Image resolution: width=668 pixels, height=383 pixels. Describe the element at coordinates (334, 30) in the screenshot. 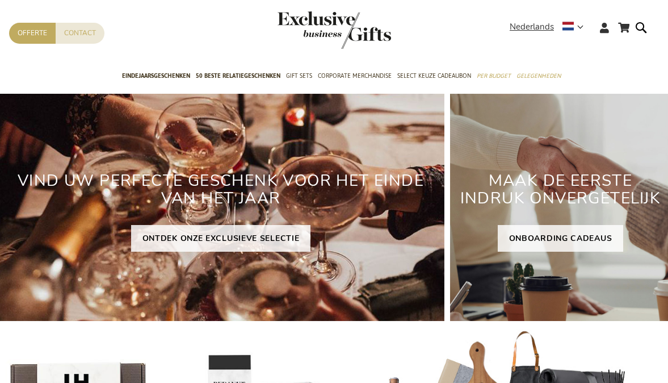

I see `img: Exclusive Business gifts logo` at that location.